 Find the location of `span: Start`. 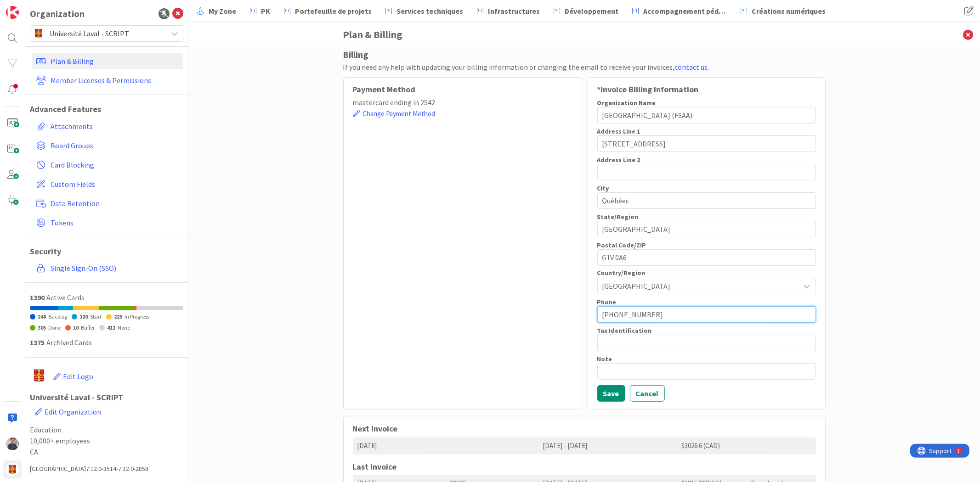

span: Start is located at coordinates (95, 316).